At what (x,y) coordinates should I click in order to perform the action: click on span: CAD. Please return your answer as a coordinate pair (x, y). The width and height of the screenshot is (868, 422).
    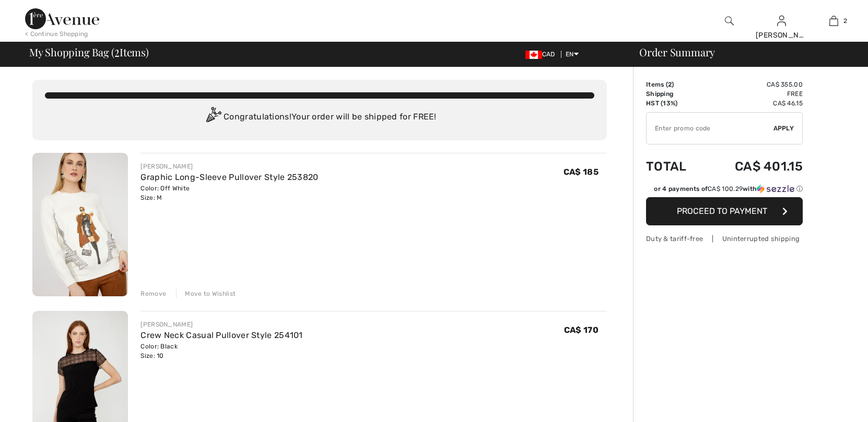
    Looking at the image, I should click on (543, 54).